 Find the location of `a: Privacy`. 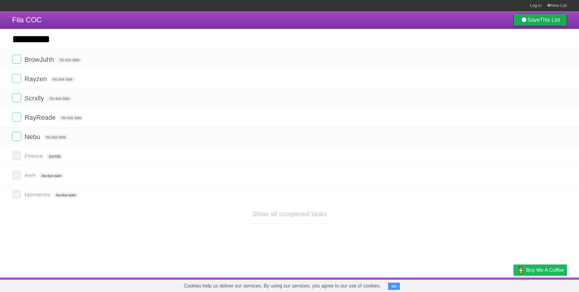

a: Privacy is located at coordinates (513, 284).